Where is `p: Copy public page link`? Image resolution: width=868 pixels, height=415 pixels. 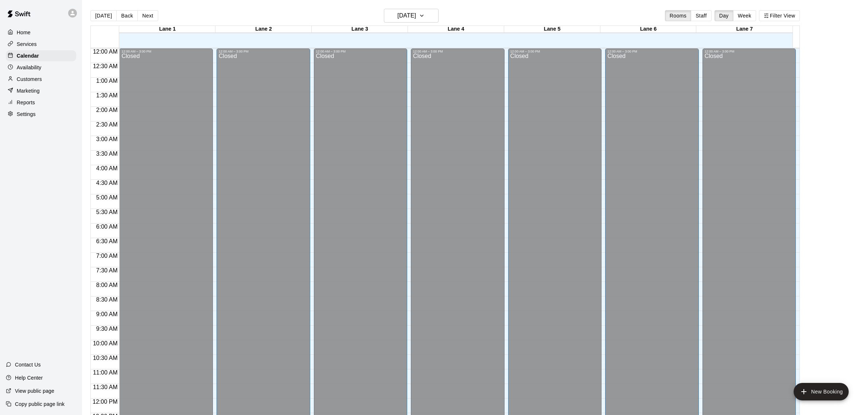
p: Copy public page link is located at coordinates (40, 404).